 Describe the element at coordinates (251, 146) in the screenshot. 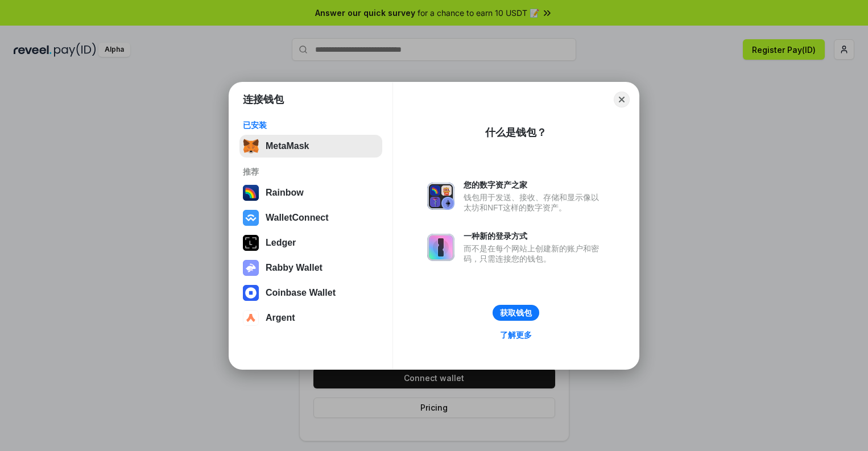

I see `img: svg+xml,%3Csvg%20fill%3D%22none%22%20height%3D%2233%22%20viewBox%3D%220%200%2035%2033%22%20width%...` at that location.